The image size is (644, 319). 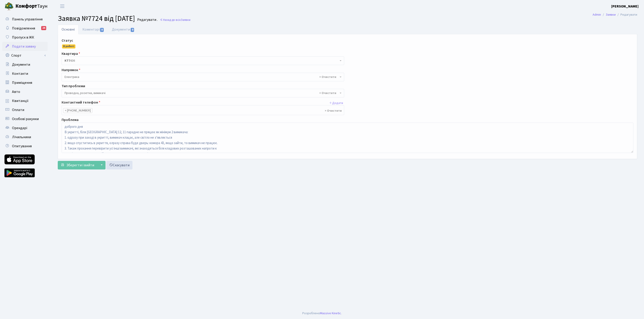 What do you see at coordinates (25, 83) in the screenshot?
I see `a: Приміщення` at bounding box center [25, 83].